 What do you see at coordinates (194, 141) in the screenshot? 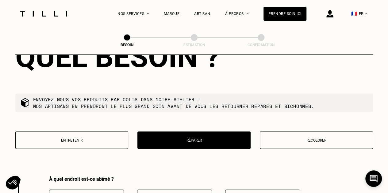
I see `p: Réparer` at bounding box center [194, 141].